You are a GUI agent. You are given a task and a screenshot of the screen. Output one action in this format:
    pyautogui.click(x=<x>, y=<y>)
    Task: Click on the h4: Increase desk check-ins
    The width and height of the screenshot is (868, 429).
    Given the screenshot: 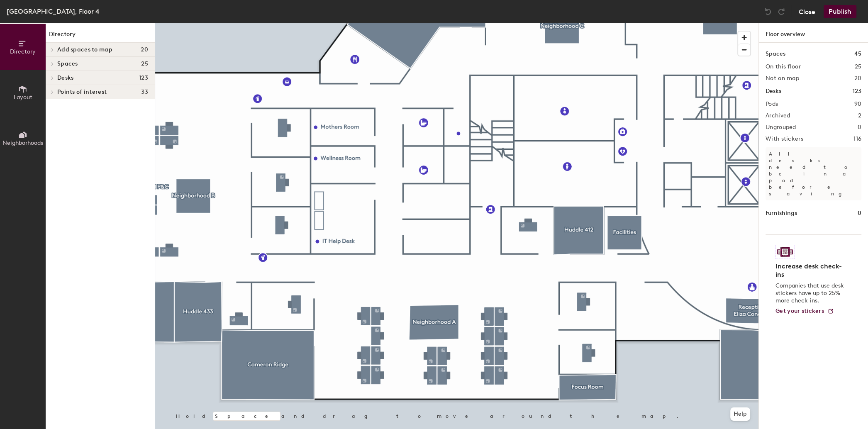 What is the action you would take?
    pyautogui.click(x=810, y=271)
    